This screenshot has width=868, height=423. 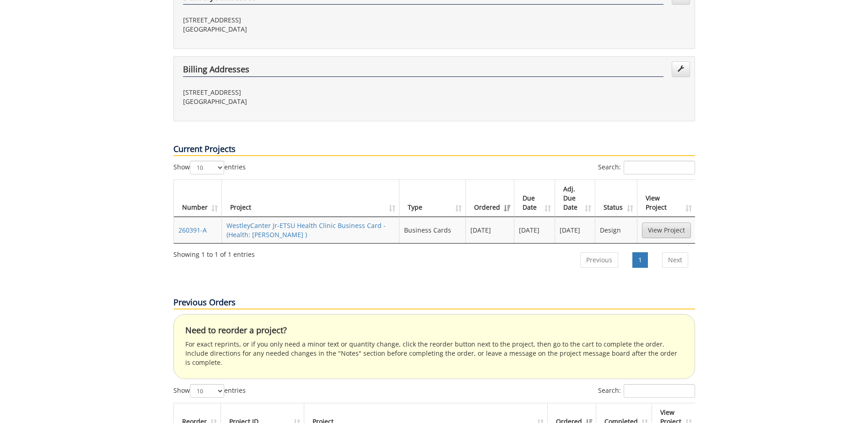 What do you see at coordinates (616, 198) in the screenshot?
I see `th: Status: activate to sort column ascending` at bounding box center [616, 198].